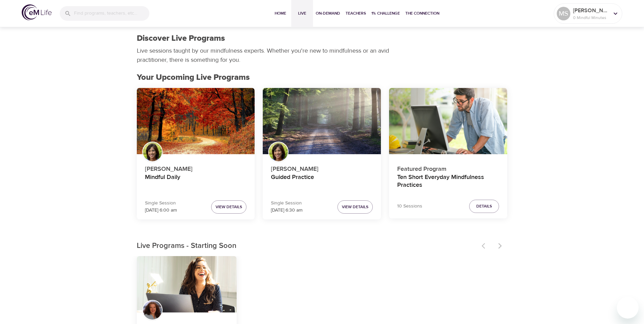 Image resolution: width=644 pixels, height=324 pixels. I want to click on button: Skills to Thrive in Anxious Times, so click(187, 284).